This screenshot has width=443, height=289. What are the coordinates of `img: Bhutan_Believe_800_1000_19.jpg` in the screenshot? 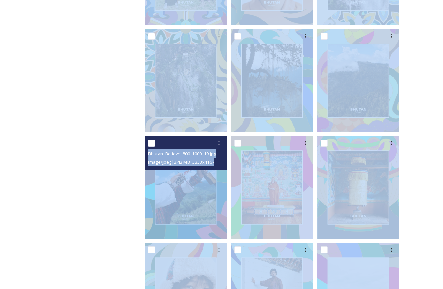 It's located at (186, 187).